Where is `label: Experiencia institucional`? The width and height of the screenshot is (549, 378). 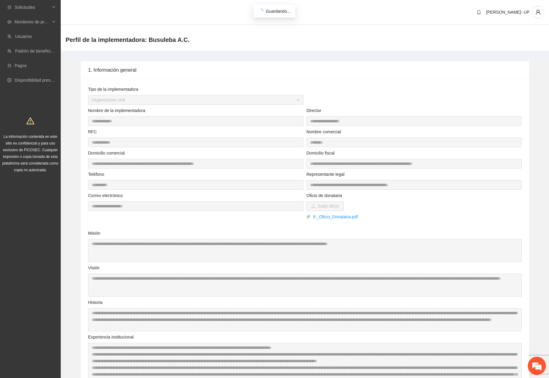
label: Experiencia institucional is located at coordinates (111, 337).